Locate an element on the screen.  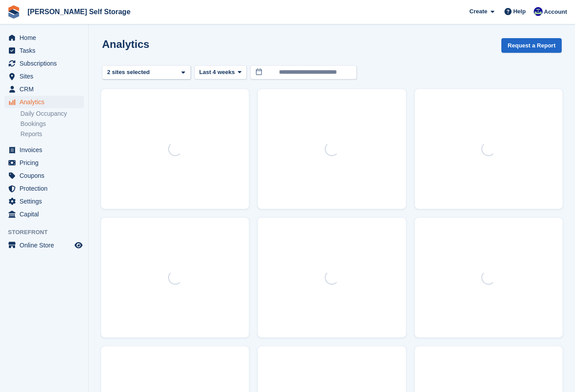
img: Justin Farthing is located at coordinates (539, 11).